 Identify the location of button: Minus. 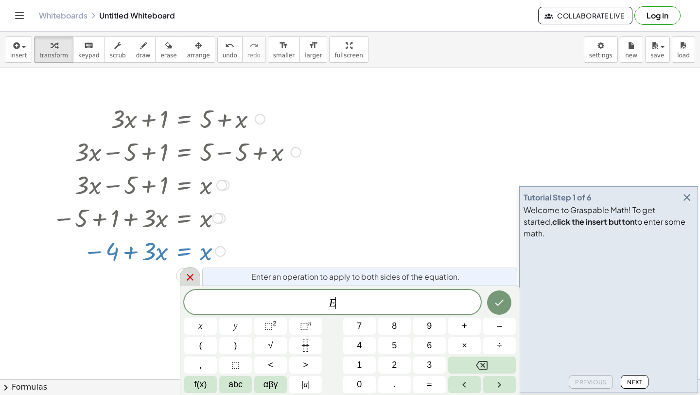
(499, 326).